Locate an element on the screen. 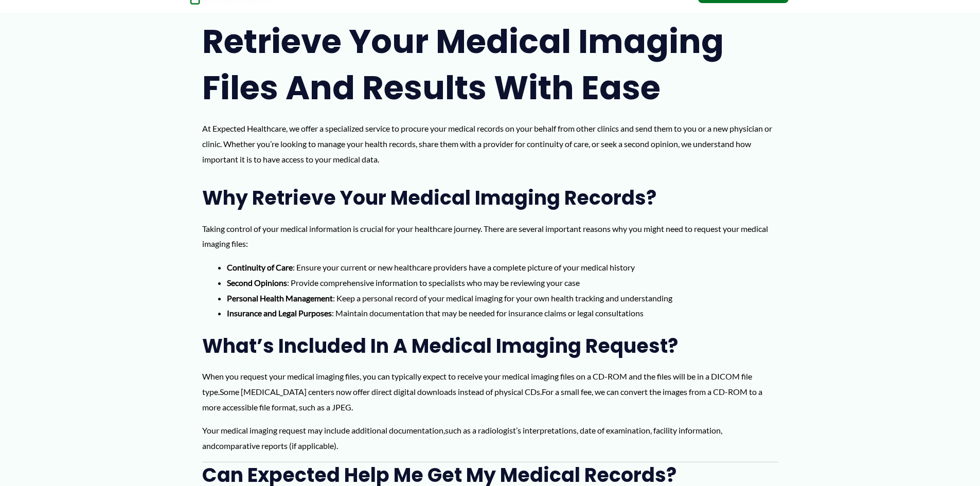 The height and width of the screenshot is (486, 980). strong: Second Opinions is located at coordinates (257, 282).